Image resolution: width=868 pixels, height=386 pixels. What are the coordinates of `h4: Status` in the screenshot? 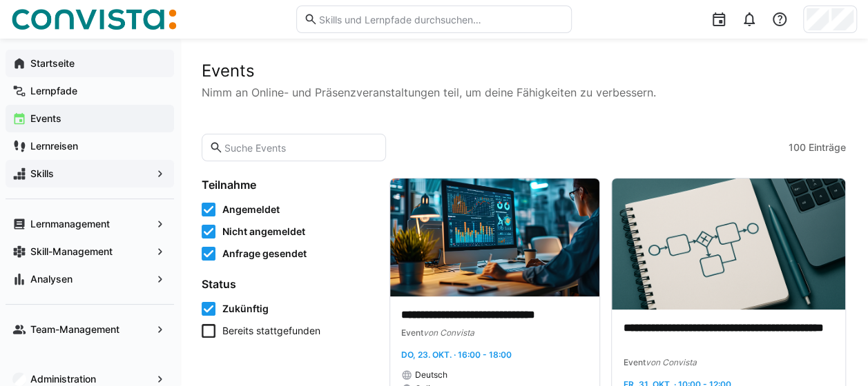 It's located at (287, 285).